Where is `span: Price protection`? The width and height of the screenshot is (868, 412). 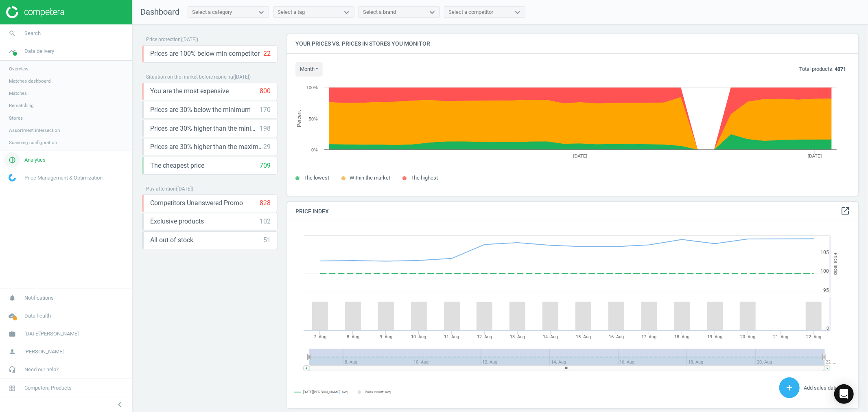
span: Price protection is located at coordinates (163, 39).